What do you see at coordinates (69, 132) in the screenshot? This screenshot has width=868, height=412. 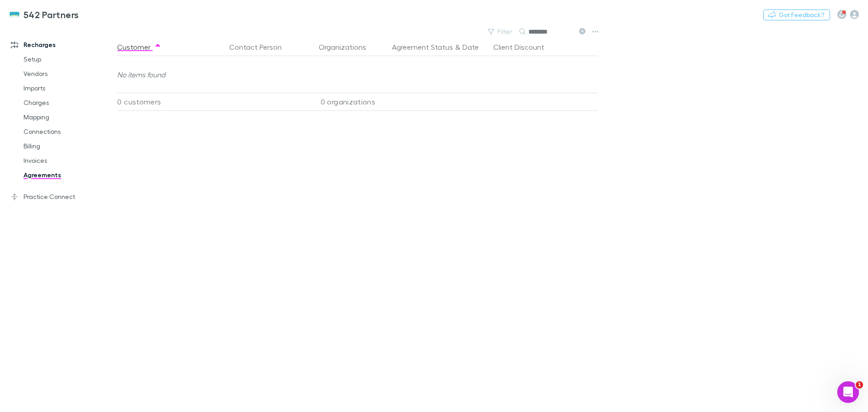 I see `a: Connections` at bounding box center [69, 132].